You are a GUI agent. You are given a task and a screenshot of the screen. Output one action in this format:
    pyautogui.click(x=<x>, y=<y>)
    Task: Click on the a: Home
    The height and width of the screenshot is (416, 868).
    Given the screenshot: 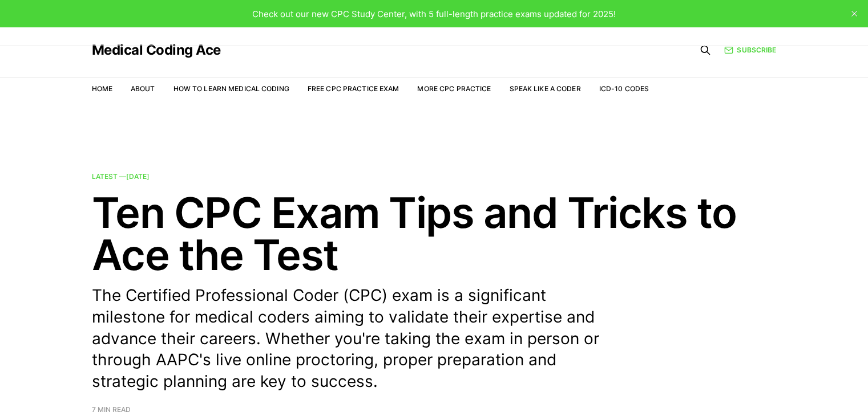 What is the action you would take?
    pyautogui.click(x=102, y=88)
    